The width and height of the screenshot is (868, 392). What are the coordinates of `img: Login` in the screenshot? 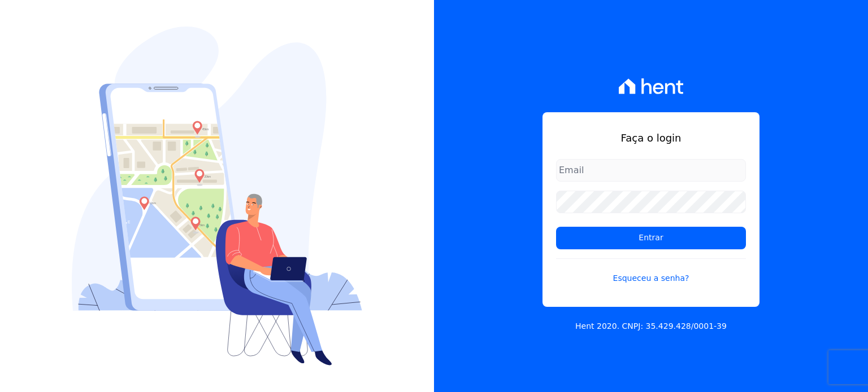 It's located at (217, 196).